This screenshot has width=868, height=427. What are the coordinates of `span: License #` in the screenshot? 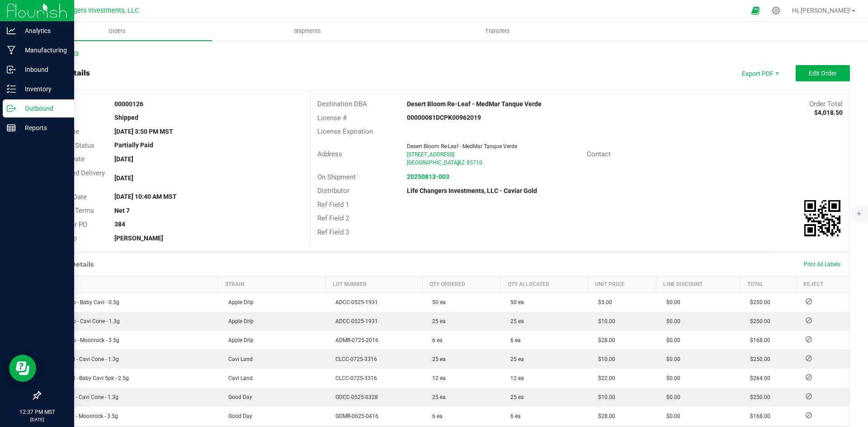 It's located at (332, 118).